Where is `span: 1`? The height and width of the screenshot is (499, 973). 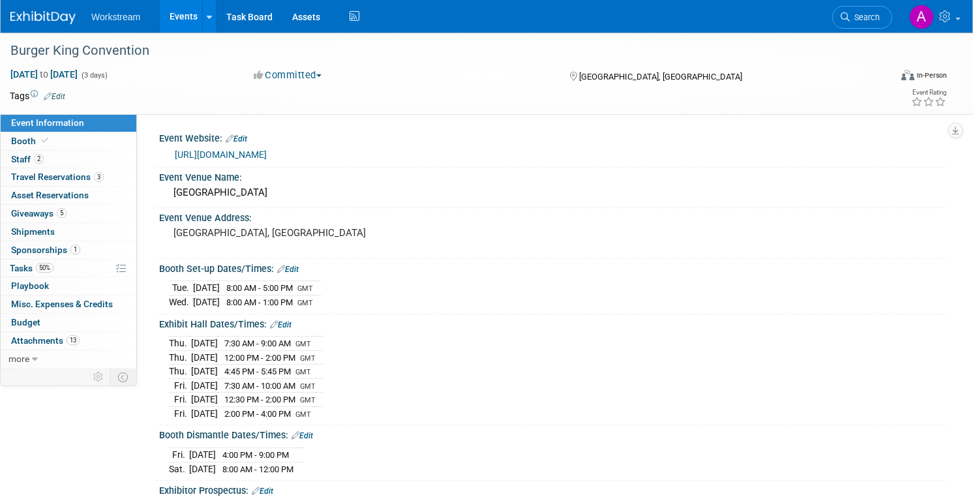 span: 1 is located at coordinates (75, 249).